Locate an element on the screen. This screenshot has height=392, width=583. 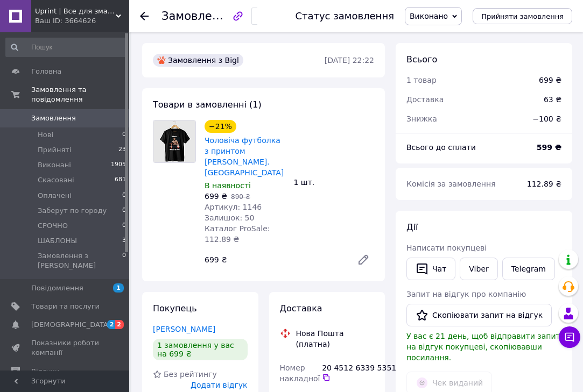
button: Скопіювати запит на відгук is located at coordinates (479, 315).